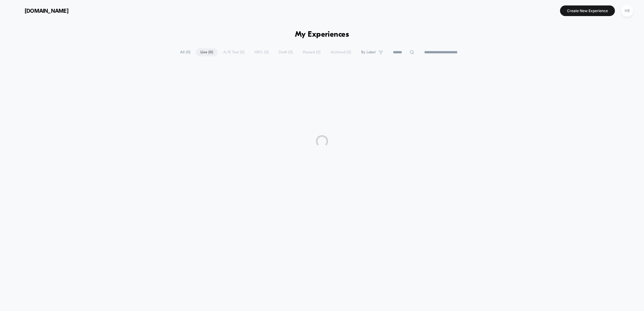  Describe the element at coordinates (185, 53) in the screenshot. I see `span: All ( 0 )` at that location.